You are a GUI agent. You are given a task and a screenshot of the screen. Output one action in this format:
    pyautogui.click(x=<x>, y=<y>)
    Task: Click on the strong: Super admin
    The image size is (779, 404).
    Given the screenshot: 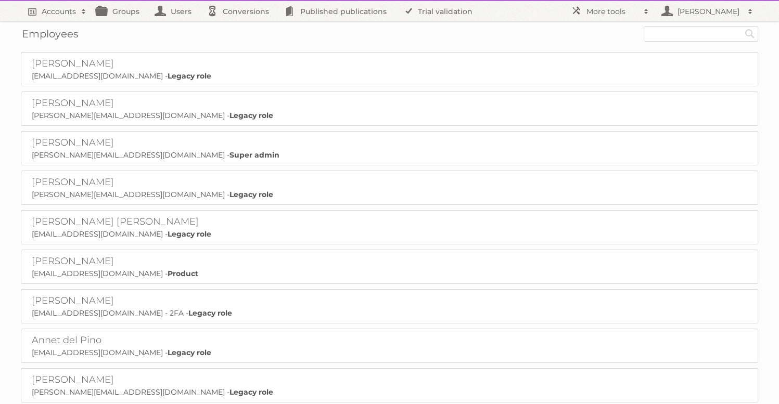 What is the action you would take?
    pyautogui.click(x=254, y=155)
    